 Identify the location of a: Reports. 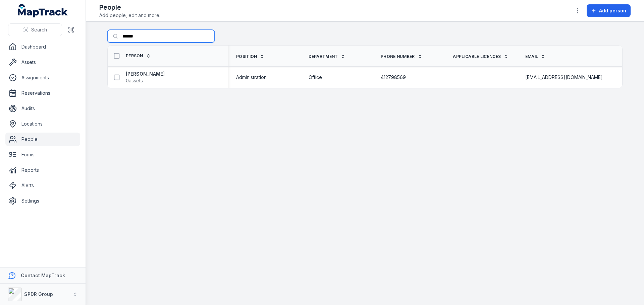
(43, 171).